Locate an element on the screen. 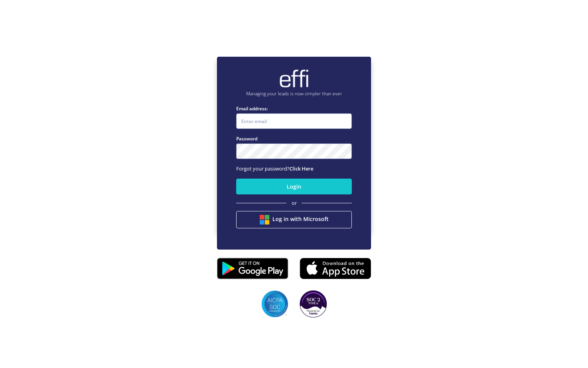 The image size is (588, 368). input: Enter email is located at coordinates (294, 121).